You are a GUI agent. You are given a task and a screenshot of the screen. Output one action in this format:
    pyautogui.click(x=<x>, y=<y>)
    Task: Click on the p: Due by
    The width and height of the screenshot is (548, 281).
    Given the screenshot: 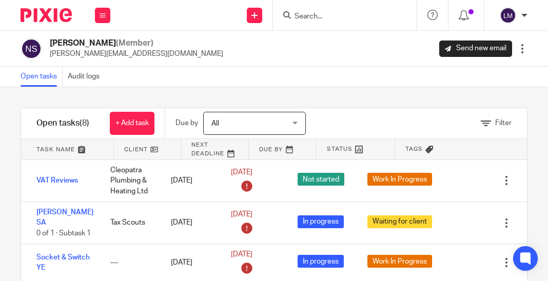 What is the action you would take?
    pyautogui.click(x=187, y=123)
    